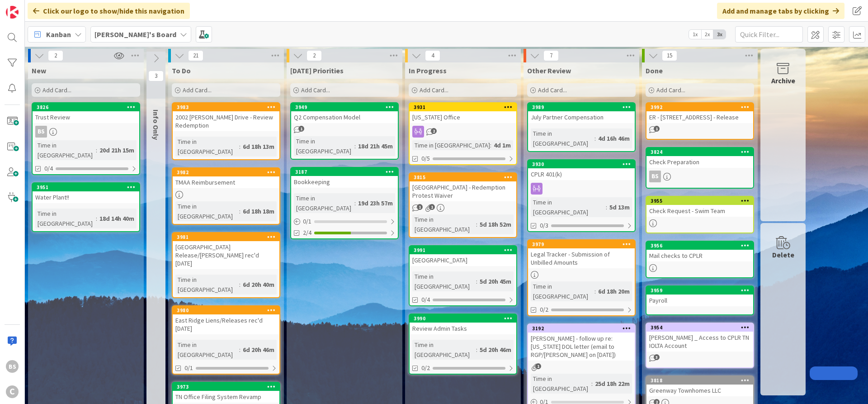 The width and height of the screenshot is (868, 404). Describe the element at coordinates (41, 131) in the screenshot. I see `div: BS` at that location.